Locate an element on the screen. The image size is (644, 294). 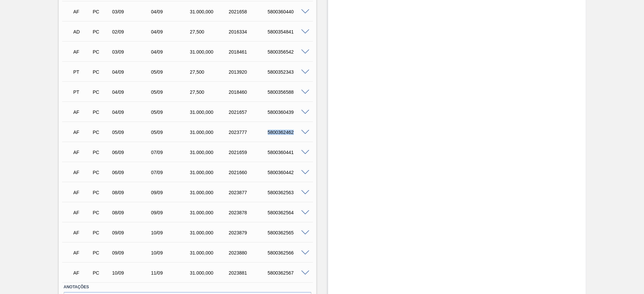
div: 2016334 is located at coordinates (249, 32).